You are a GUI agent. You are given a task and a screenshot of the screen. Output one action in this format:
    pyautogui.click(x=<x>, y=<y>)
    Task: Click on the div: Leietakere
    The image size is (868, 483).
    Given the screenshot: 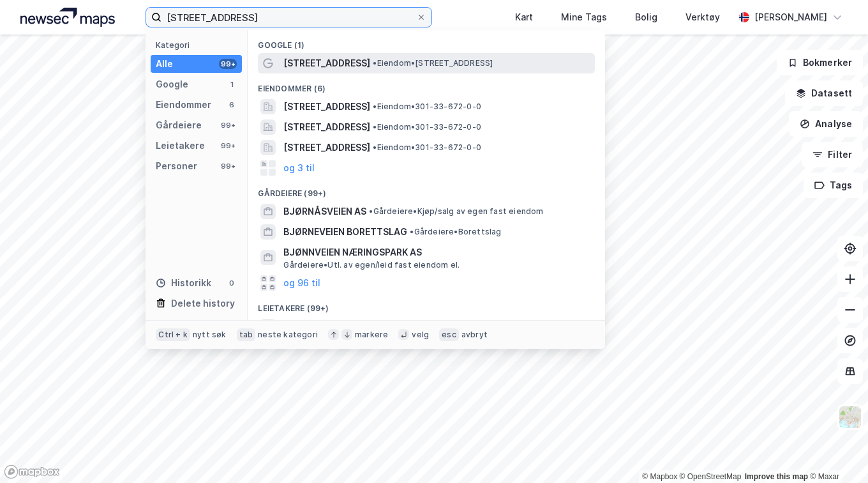 What is the action you would take?
    pyautogui.click(x=180, y=146)
    